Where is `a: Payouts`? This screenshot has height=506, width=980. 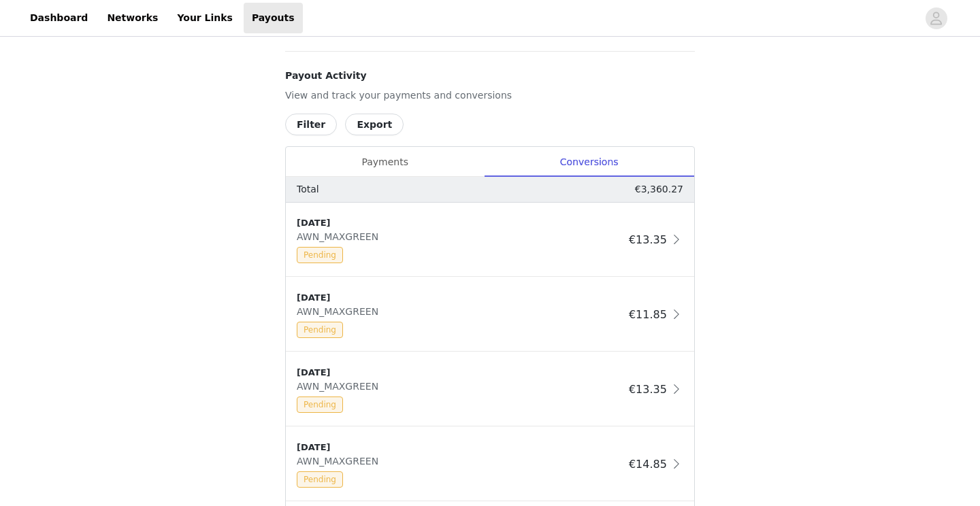 a: Payouts is located at coordinates (273, 18).